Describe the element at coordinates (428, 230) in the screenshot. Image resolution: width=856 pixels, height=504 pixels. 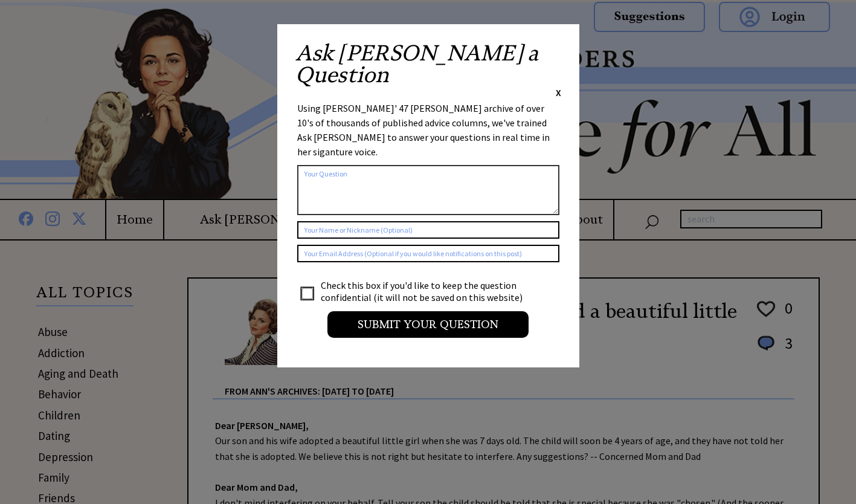
I see `input: Your Name or Nickname (Optional)` at that location.